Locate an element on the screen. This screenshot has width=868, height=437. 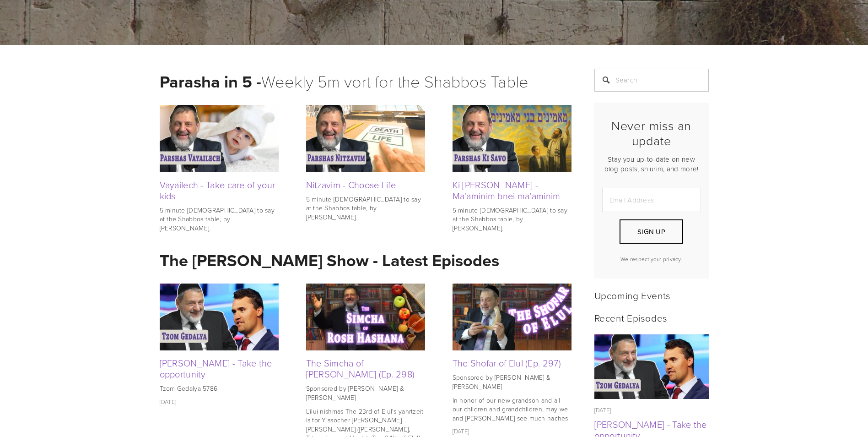
h2: Recent Episodes is located at coordinates (652, 317).